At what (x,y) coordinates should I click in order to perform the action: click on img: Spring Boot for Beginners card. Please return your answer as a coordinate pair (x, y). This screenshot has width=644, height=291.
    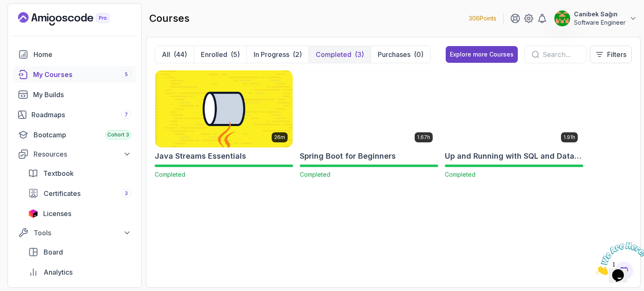
    Looking at the image, I should click on (369, 109).